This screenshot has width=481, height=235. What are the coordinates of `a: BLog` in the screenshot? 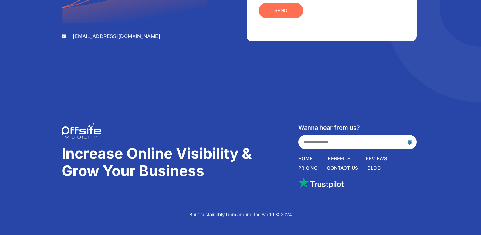 It's located at (374, 168).